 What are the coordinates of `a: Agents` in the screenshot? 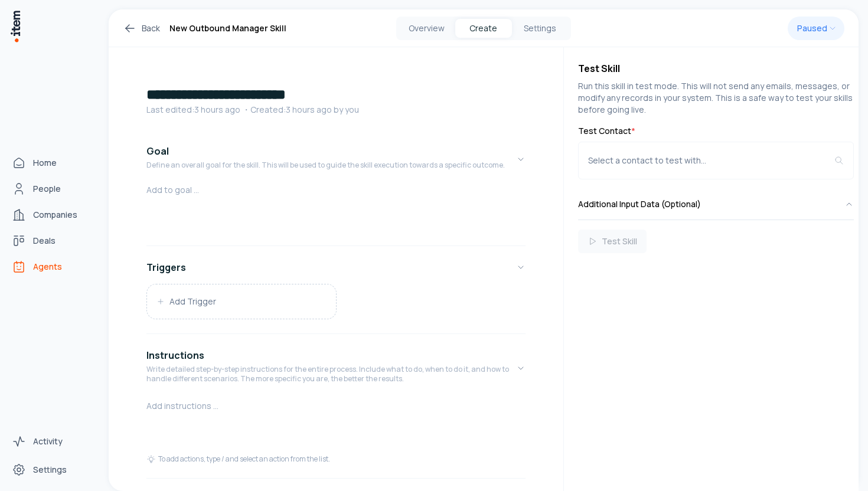 It's located at (52, 267).